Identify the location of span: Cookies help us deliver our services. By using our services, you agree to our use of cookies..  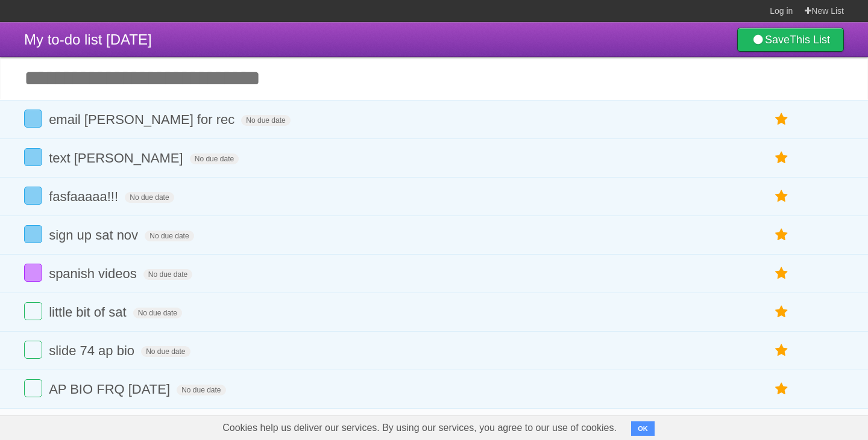
(419, 428).